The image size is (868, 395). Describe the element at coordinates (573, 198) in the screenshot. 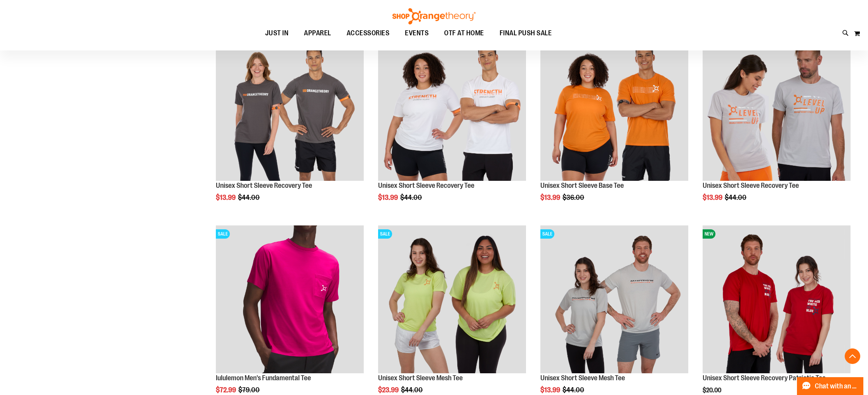

I see `span: $36.00` at that location.